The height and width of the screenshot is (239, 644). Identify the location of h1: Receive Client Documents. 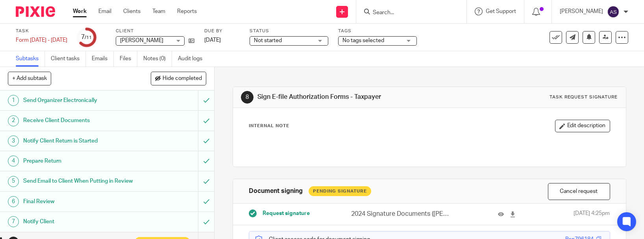
(79, 121).